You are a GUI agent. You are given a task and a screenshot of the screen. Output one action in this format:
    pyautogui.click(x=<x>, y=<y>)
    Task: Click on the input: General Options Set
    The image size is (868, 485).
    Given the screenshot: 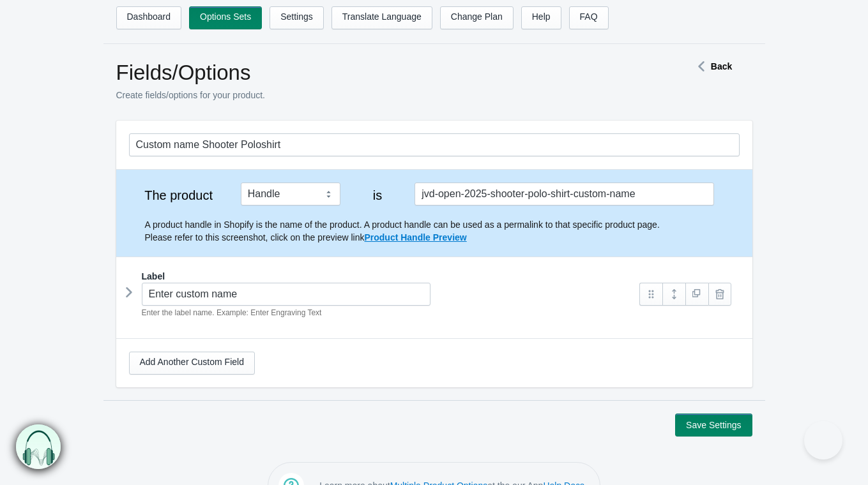 What is the action you would take?
    pyautogui.click(x=434, y=145)
    